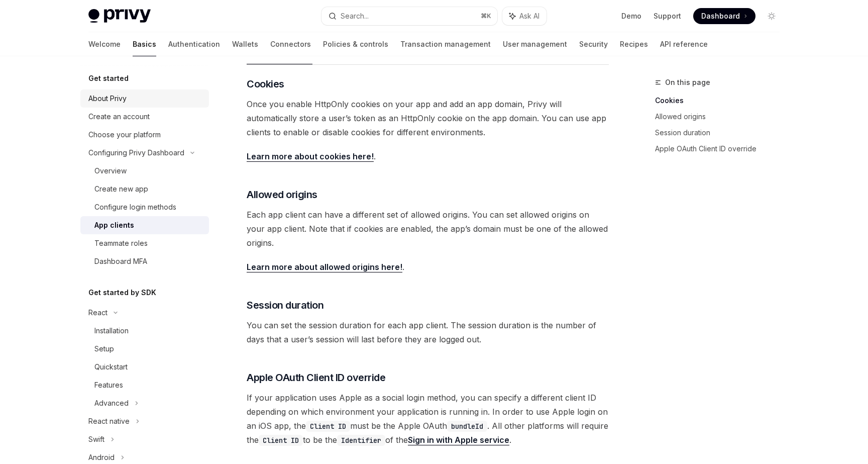 This screenshot has width=868, height=464. What do you see at coordinates (410, 16) in the screenshot?
I see `button: Search...⌘K` at bounding box center [410, 16].